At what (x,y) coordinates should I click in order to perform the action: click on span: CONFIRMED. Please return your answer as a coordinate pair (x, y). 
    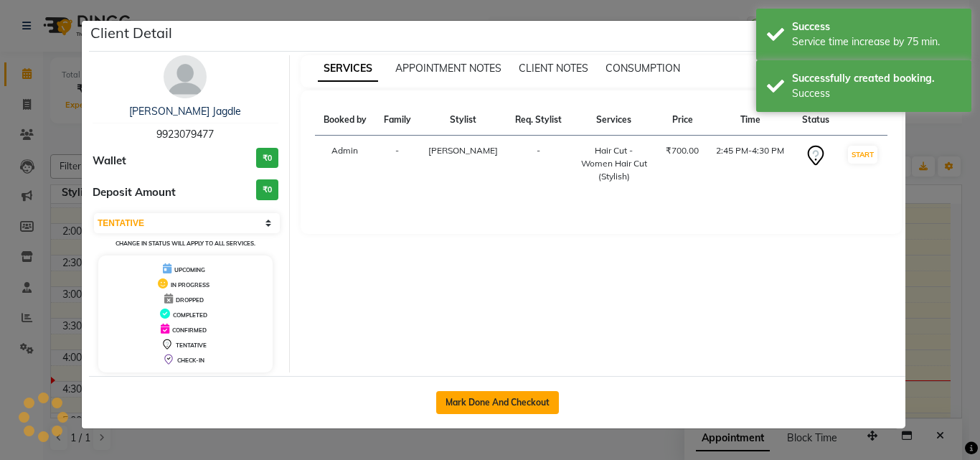
    Looking at the image, I should click on (189, 330).